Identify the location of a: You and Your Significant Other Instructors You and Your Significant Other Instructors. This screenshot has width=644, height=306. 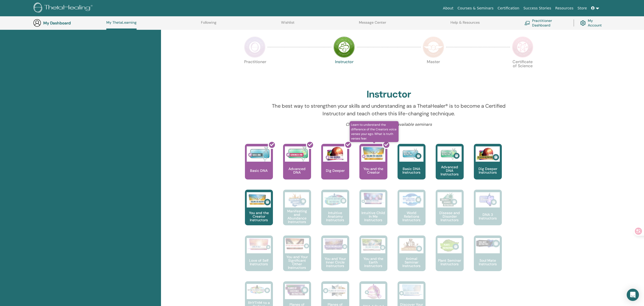
(297, 258).